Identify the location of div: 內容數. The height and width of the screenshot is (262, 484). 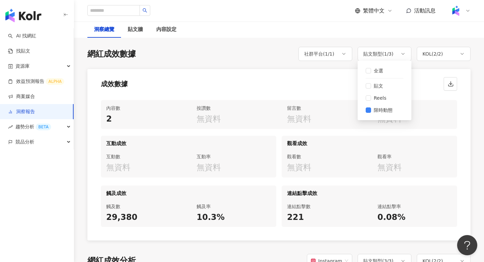
(143, 108).